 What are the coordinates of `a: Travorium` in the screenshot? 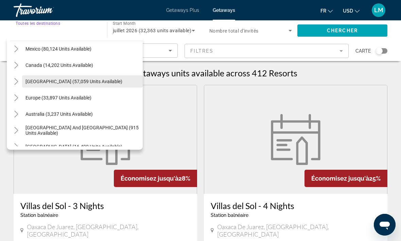 It's located at (48, 10).